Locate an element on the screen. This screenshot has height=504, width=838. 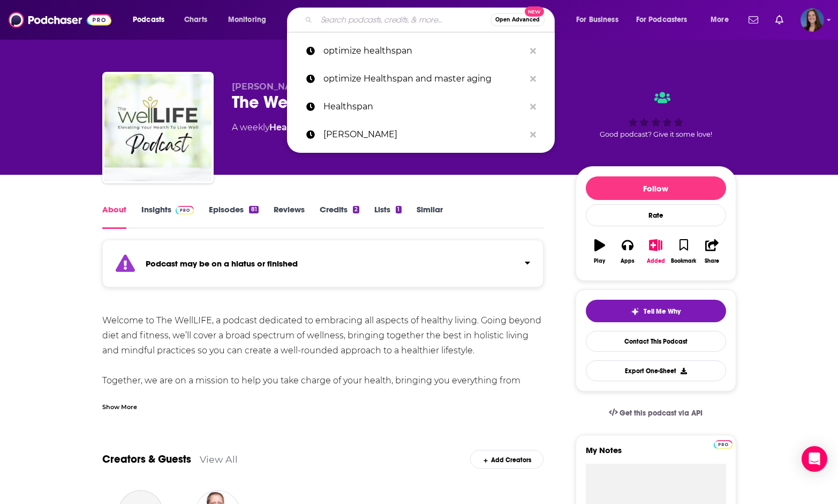
p: optimize Healthspan and master aging is located at coordinates (424, 79).